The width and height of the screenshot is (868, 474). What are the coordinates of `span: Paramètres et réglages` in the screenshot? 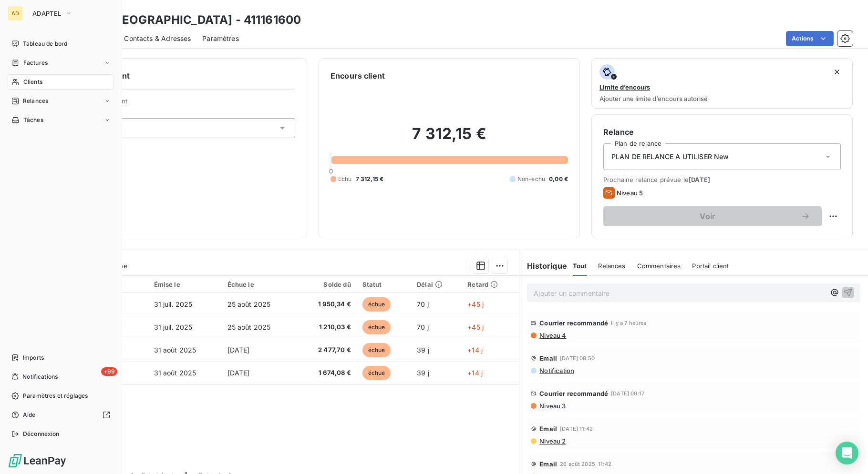 It's located at (55, 396).